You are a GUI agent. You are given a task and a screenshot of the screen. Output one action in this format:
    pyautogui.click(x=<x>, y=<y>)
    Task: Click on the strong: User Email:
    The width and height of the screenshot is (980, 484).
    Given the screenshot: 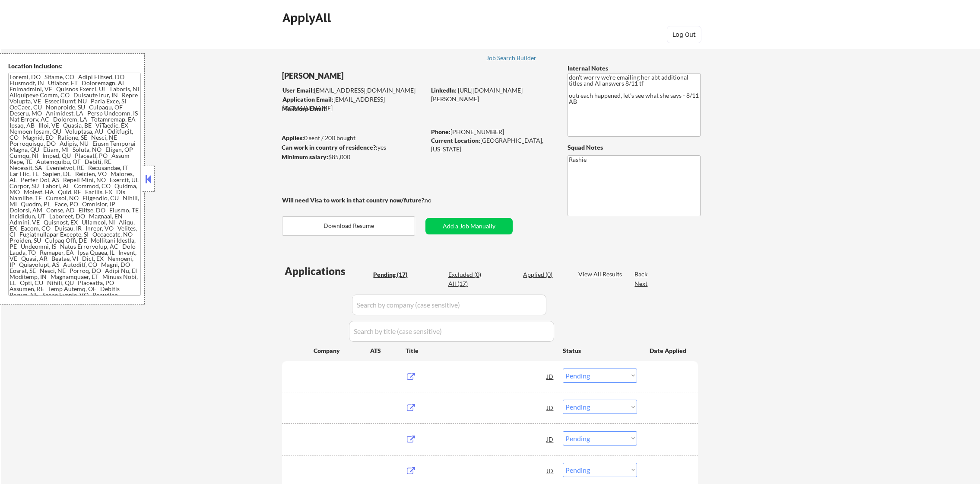 What is the action you would take?
    pyautogui.click(x=298, y=90)
    